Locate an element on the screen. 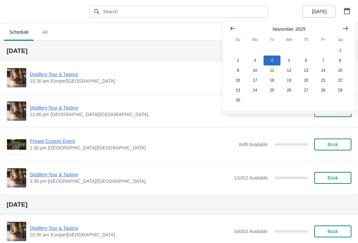 This screenshot has height=243, width=358. button: Friday November 7 2025 is located at coordinates (322, 61).